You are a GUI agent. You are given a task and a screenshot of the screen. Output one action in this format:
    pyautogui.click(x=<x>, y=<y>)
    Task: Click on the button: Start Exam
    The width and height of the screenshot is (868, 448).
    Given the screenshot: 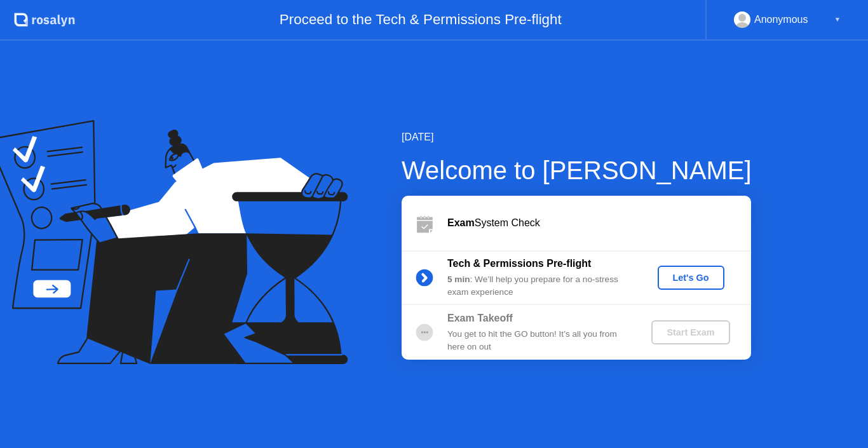 What is the action you would take?
    pyautogui.click(x=690, y=333)
    